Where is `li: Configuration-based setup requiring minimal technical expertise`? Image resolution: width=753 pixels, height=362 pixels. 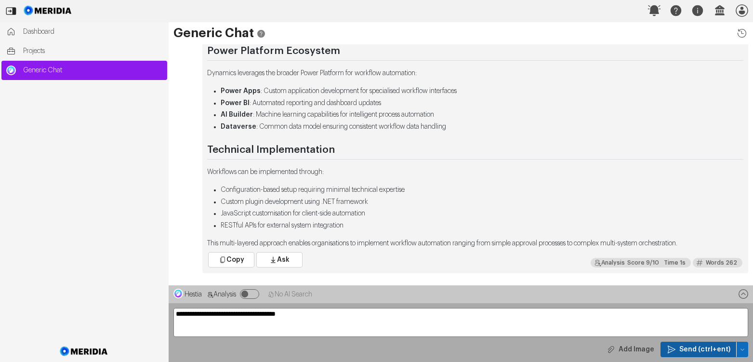 li: Configuration-based setup requiring minimal technical expertise is located at coordinates (482, 190).